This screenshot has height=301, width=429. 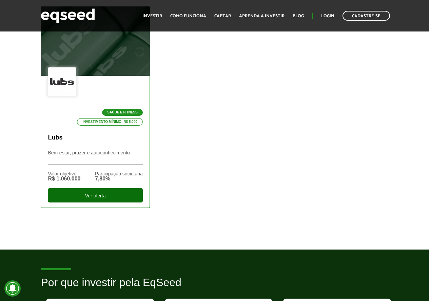 I want to click on a: Blog, so click(x=298, y=16).